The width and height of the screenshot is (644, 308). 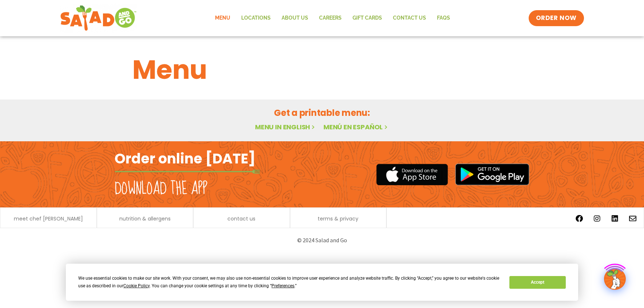 What do you see at coordinates (492, 174) in the screenshot?
I see `img: google_play` at bounding box center [492, 174].